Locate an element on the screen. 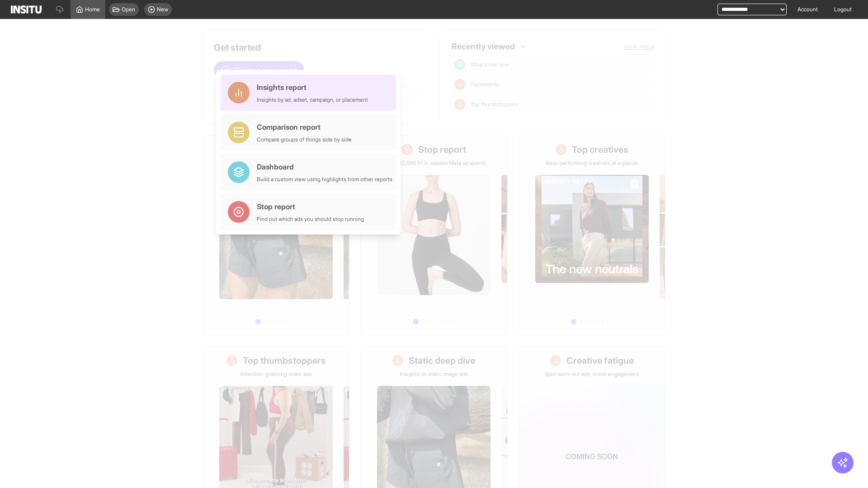 The width and height of the screenshot is (868, 488). span: Home is located at coordinates (92, 10).